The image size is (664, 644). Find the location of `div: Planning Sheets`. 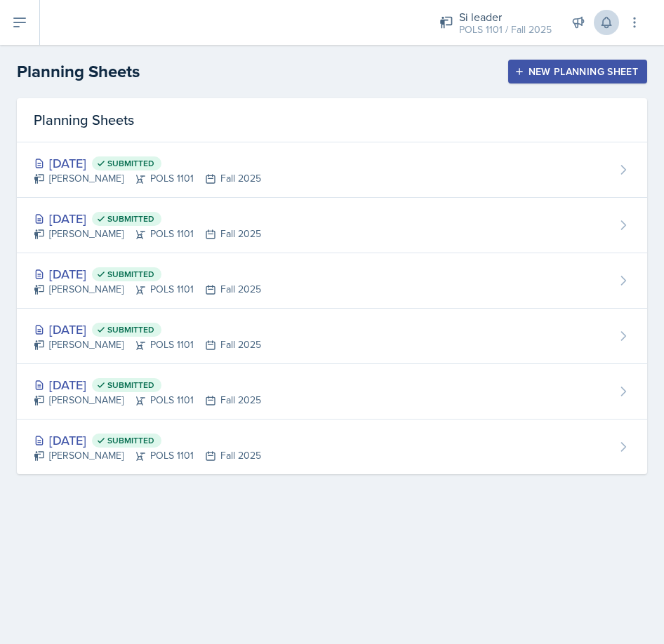

div: Planning Sheets is located at coordinates (332, 120).